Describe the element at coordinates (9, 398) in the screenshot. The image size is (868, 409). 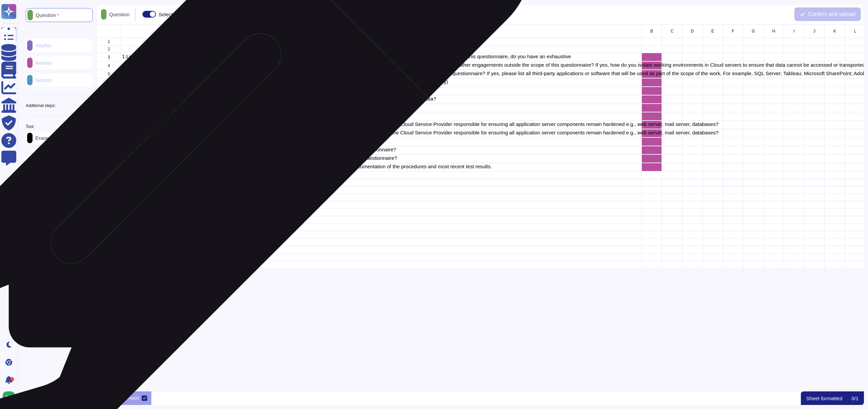
I see `img: user` at that location.